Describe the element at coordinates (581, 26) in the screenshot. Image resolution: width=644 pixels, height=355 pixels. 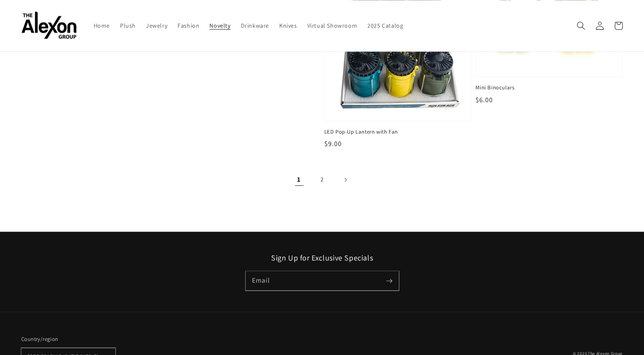
I see `summary: Search` at that location.